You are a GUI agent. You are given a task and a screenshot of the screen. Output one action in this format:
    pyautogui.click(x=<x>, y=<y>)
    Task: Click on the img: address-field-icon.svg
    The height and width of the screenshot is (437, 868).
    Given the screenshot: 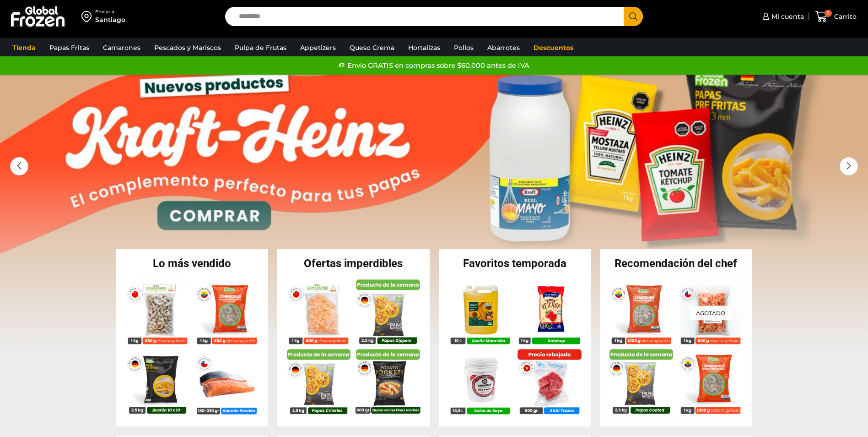 What is the action you would take?
    pyautogui.click(x=89, y=16)
    